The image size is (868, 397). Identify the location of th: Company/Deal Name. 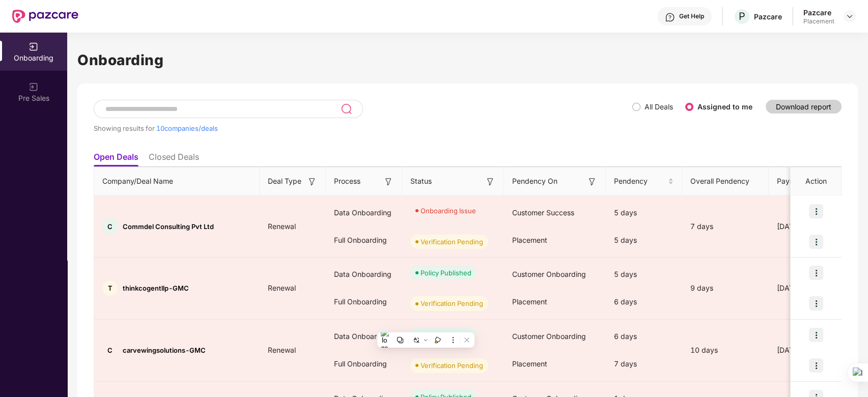
(176, 181).